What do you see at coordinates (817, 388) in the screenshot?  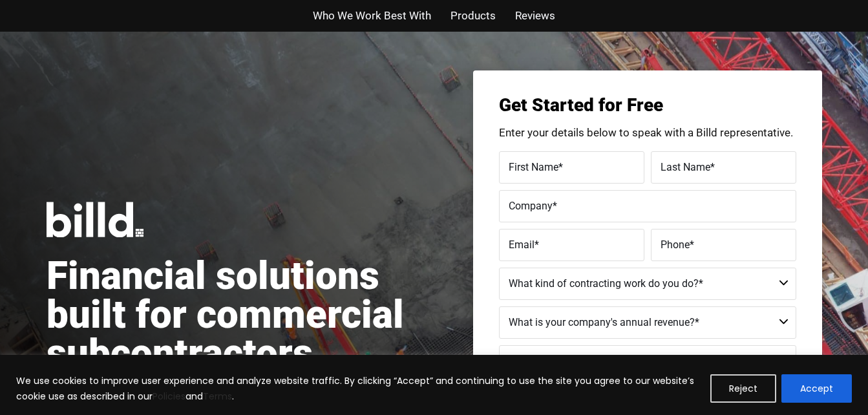 I see `button: Accept` at bounding box center [817, 388].